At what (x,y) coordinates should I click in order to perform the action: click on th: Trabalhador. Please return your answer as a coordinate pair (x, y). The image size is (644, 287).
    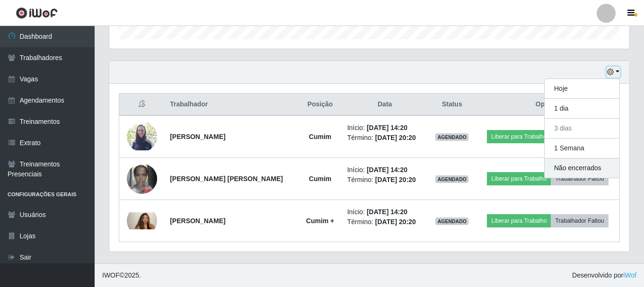
    Looking at the image, I should click on (231, 105).